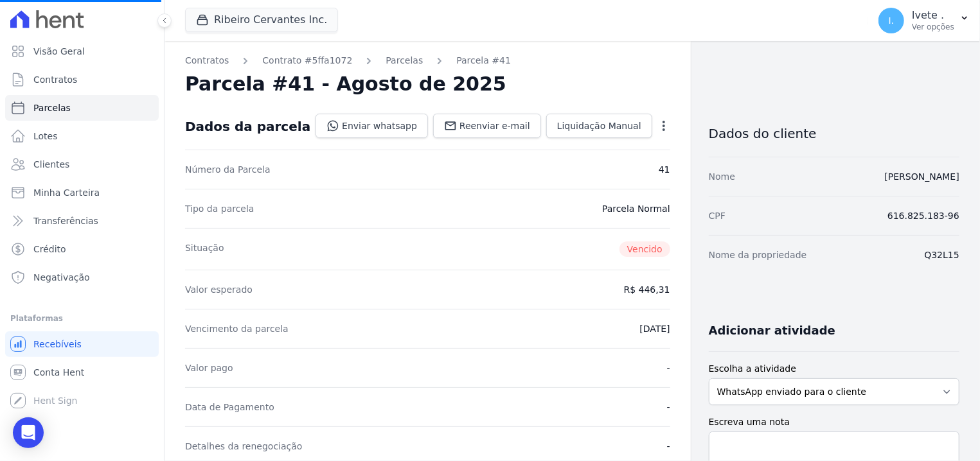 This screenshot has height=461, width=980. Describe the element at coordinates (81, 319) in the screenshot. I see `div: Plataformas` at that location.